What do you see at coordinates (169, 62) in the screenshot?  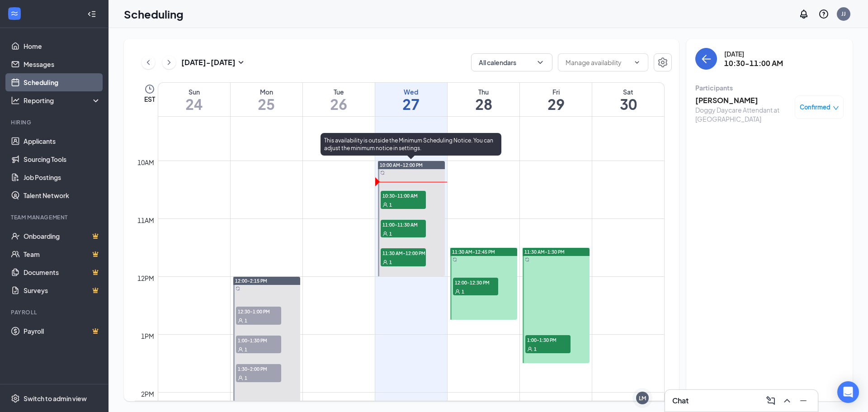 I see `button: ChevronRight` at bounding box center [169, 62].